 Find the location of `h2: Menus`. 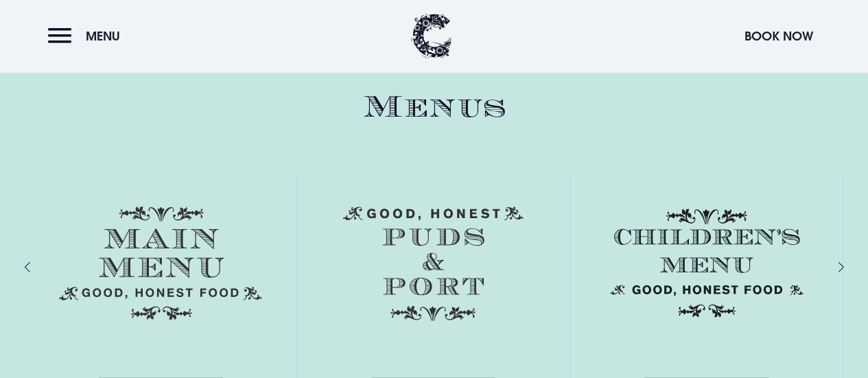

h2: Menus is located at coordinates (434, 107).